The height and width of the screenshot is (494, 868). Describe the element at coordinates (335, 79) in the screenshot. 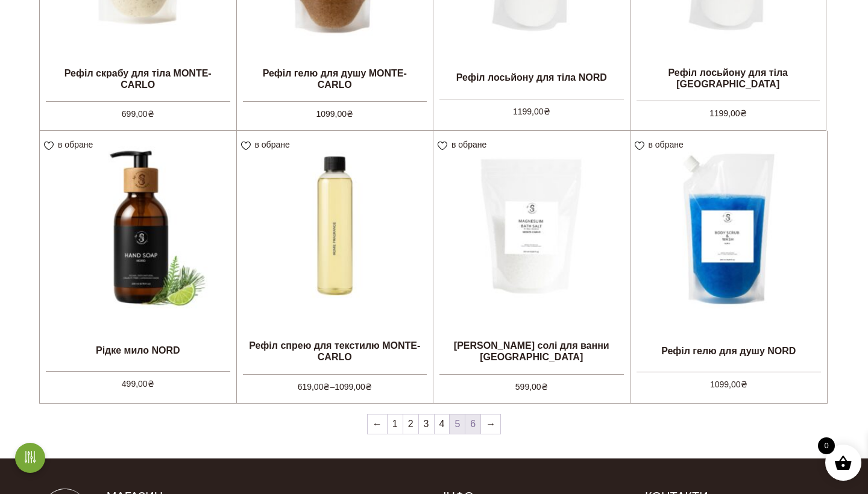

I see `h2: Рефіл гелю для душу MONTE-CARLO` at that location.